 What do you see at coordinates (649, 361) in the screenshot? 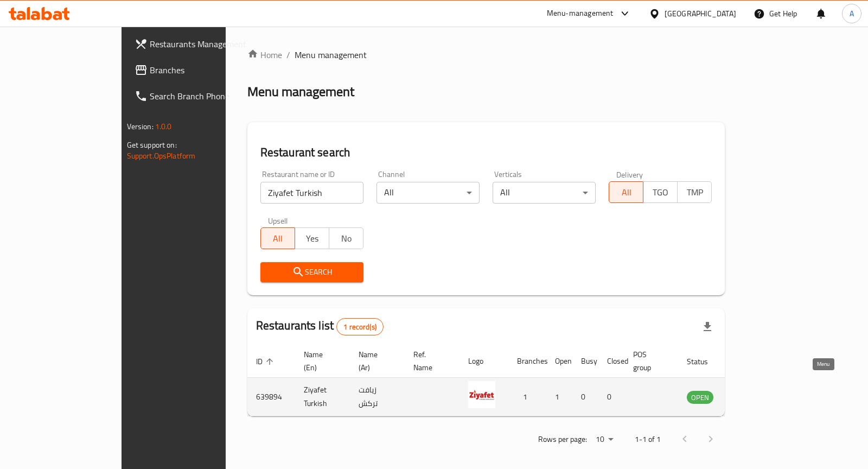
I see `span: POS group` at bounding box center [649, 361].